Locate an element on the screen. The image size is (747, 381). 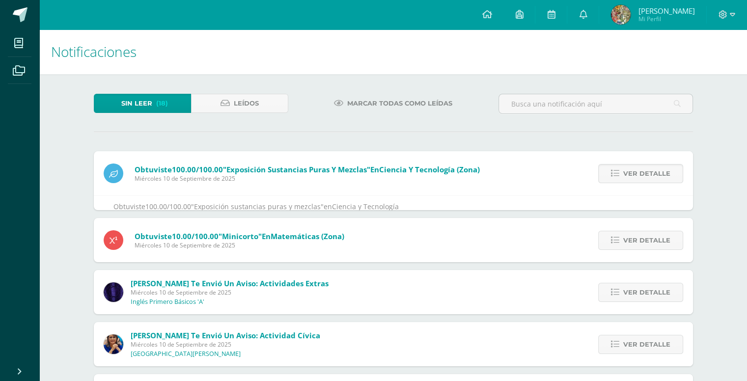
a: Sin leer(18) is located at coordinates (142, 103).